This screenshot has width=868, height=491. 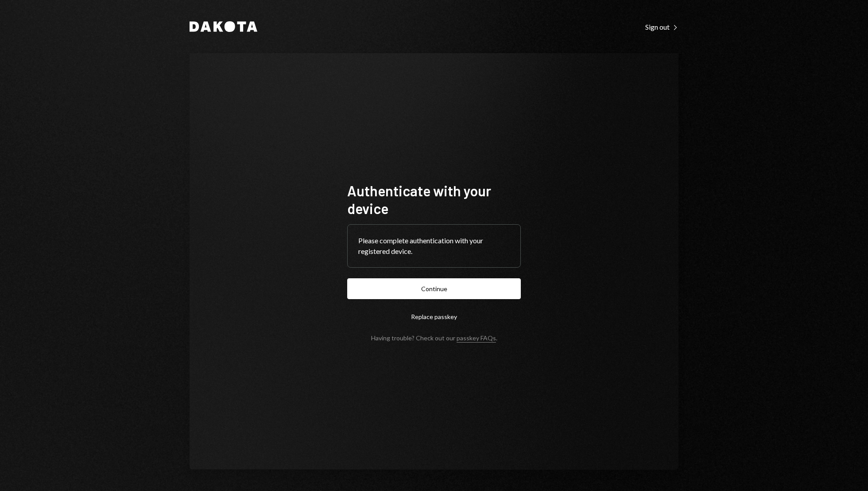 I want to click on a: passkey FAQs, so click(x=476, y=338).